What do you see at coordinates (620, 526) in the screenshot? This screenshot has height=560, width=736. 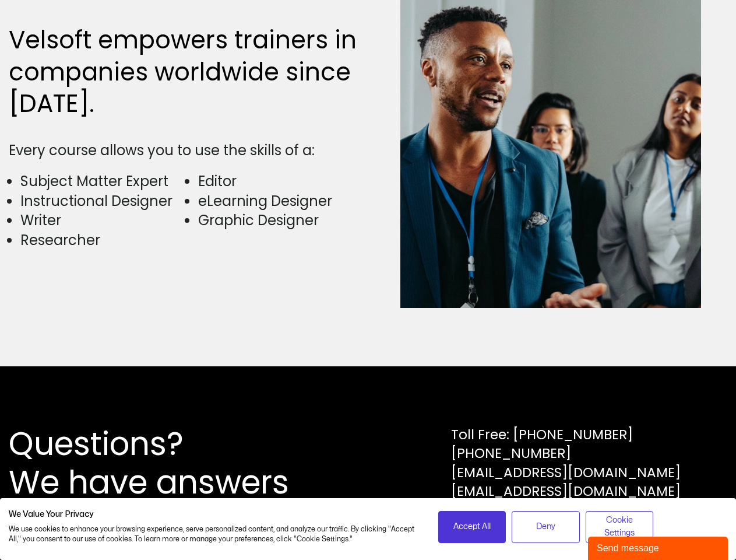 I see `button: Adjust cookie preferences` at bounding box center [620, 526].